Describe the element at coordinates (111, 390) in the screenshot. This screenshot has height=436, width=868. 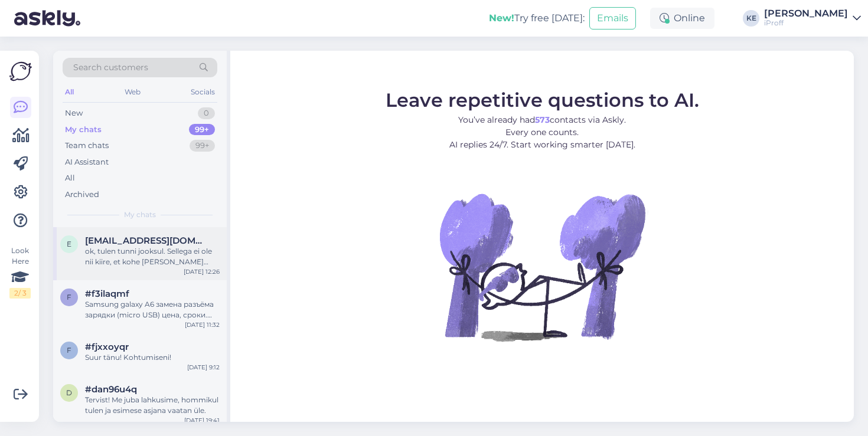
I see `span: #dan96u4q` at that location.